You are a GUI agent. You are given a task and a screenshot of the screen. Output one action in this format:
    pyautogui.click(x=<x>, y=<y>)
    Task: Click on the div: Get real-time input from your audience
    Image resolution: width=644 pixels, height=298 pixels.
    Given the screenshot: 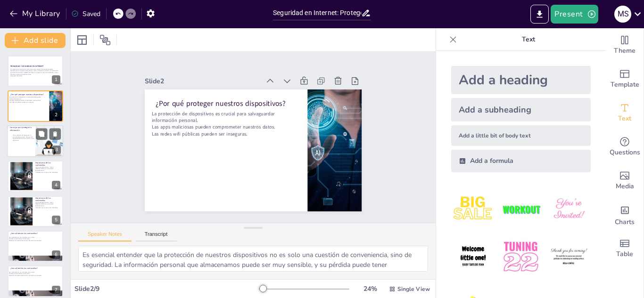 What is the action you would take?
    pyautogui.click(x=625, y=147)
    